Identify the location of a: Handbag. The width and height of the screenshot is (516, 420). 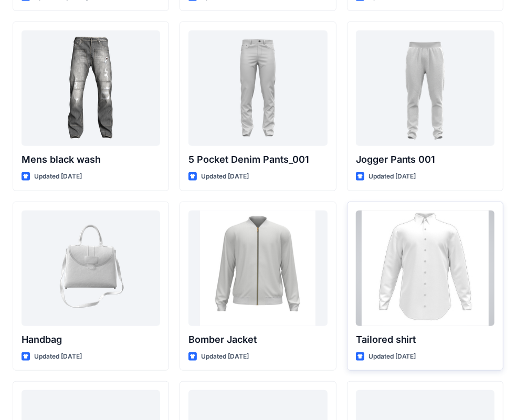
(91, 268).